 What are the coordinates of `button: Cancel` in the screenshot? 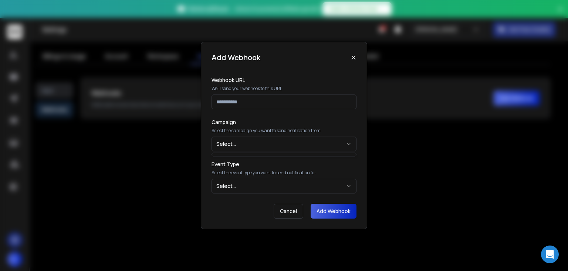 It's located at (288, 212).